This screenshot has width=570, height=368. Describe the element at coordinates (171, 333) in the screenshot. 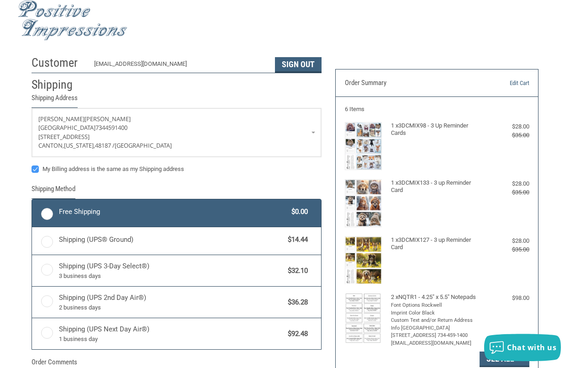

I see `span: Shipping (UPS Next Day Air®)` at that location.